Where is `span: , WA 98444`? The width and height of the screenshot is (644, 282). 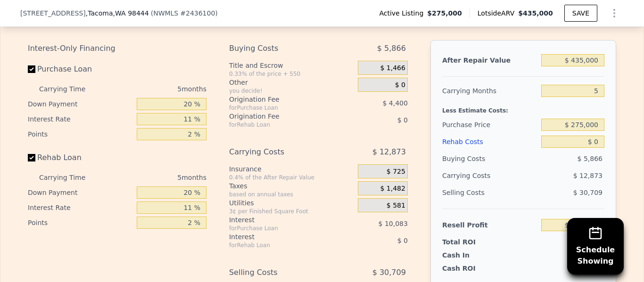 span: , WA 98444 is located at coordinates (131, 13).